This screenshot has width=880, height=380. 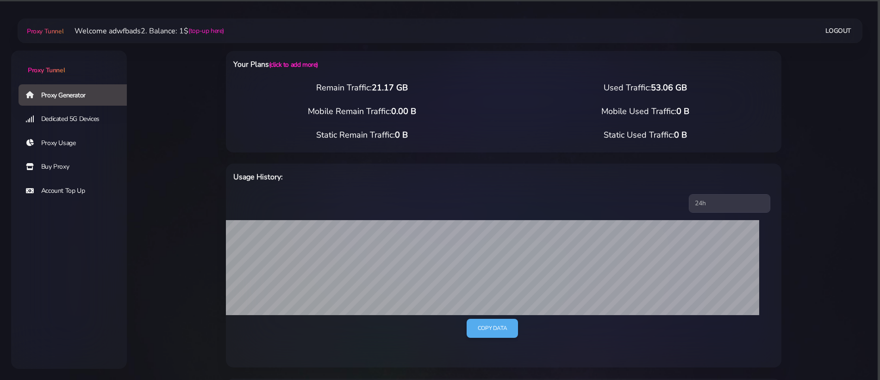 I want to click on a: Copy data, so click(x=492, y=328).